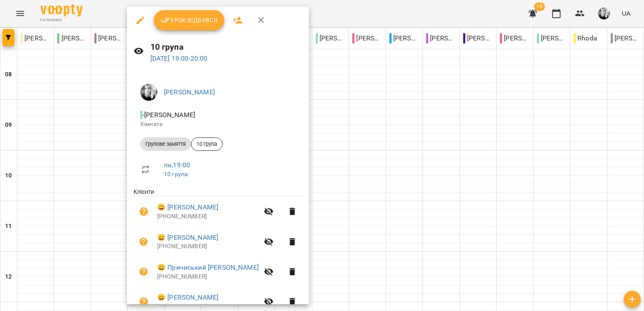 The image size is (644, 311). What do you see at coordinates (149, 92) in the screenshot?
I see `img: 4d944a73d5954ee7d998d04973935125.jpg` at bounding box center [149, 92].